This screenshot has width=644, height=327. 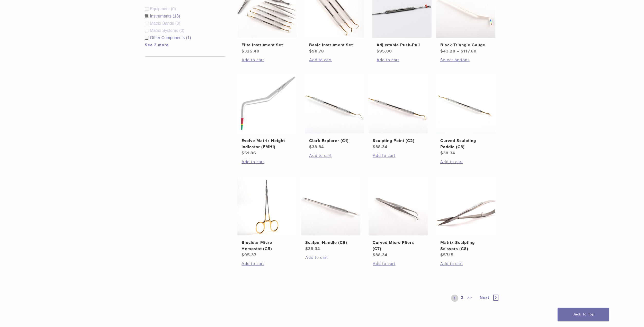 What do you see at coordinates (249, 153) in the screenshot?
I see `bdi: 51.86` at bounding box center [249, 153].